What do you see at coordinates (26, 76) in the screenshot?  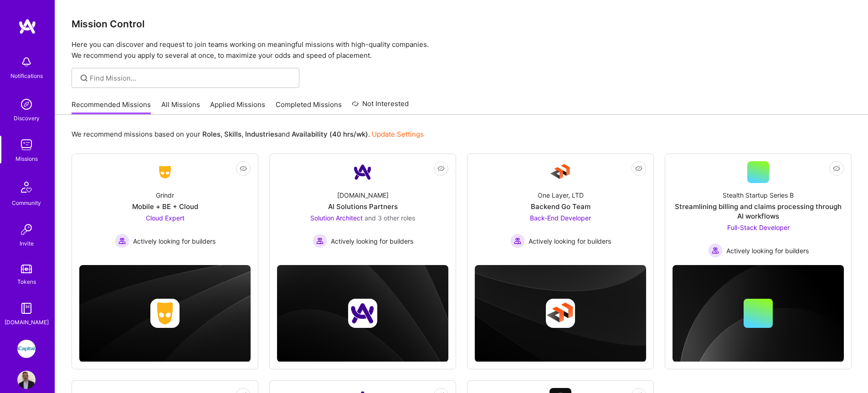 I see `div: Notifications` at bounding box center [26, 76].